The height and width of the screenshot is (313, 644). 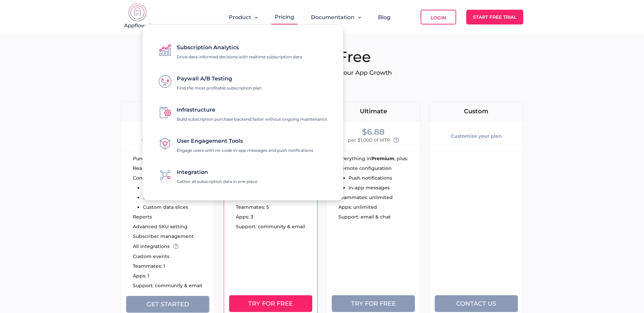 I want to click on a: InfrastructureBuild subscription purchase backend faster without ongoing maintenance, so click(x=242, y=112).